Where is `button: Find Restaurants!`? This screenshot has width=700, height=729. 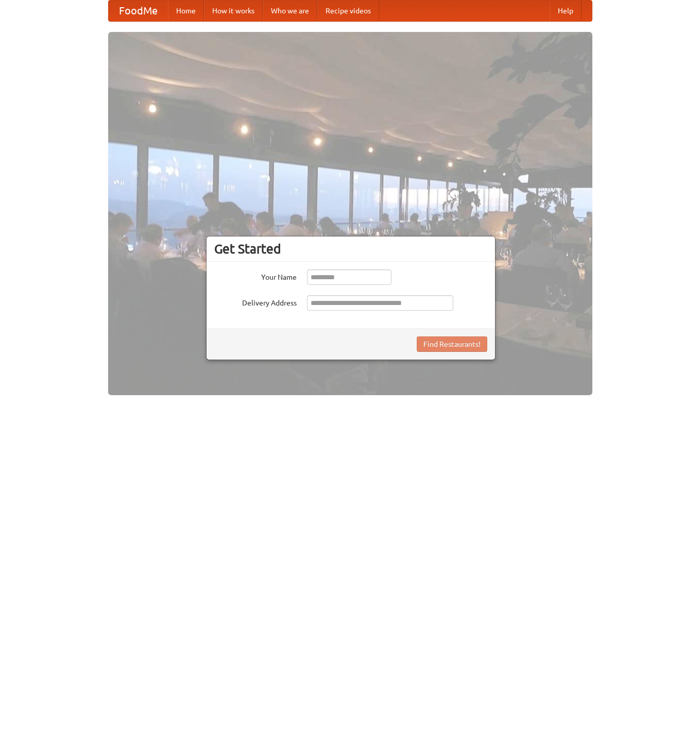 button: Find Restaurants! is located at coordinates (452, 344).